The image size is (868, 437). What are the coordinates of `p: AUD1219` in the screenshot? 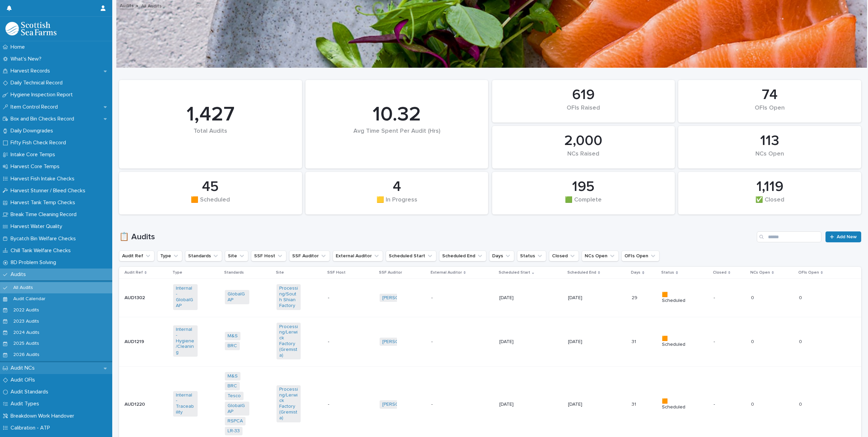 It's located at (135, 341).